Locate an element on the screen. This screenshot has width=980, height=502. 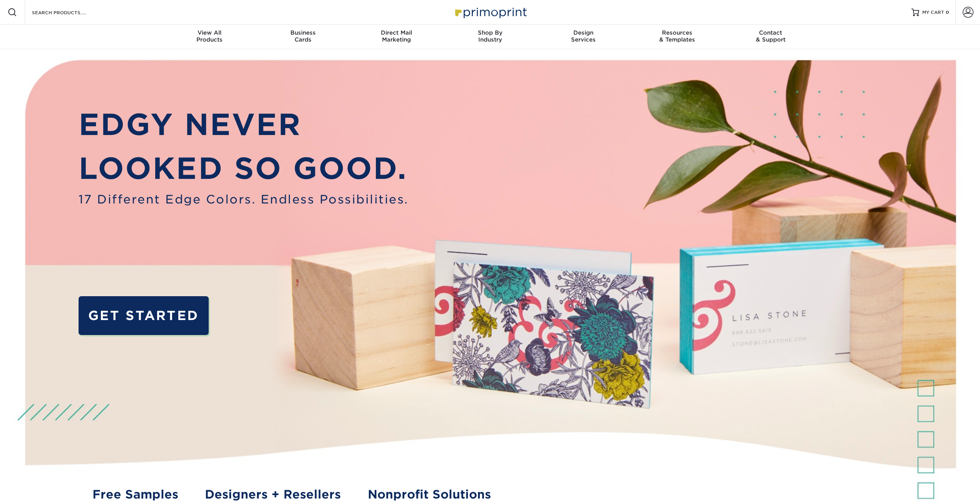
input: SEARCH PRODUCTS..... is located at coordinates (69, 12).